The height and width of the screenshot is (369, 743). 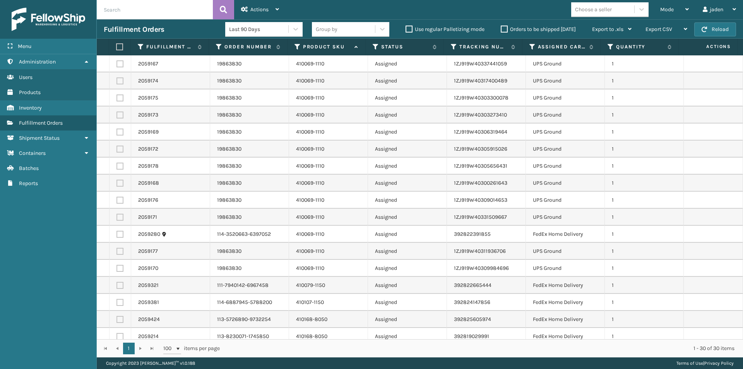 What do you see at coordinates (690, 363) in the screenshot?
I see `a: Terms of Use` at bounding box center [690, 363].